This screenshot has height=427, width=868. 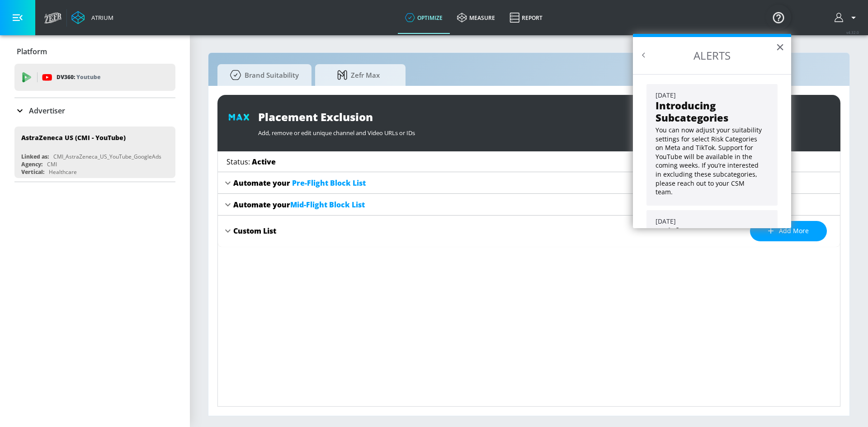 What do you see at coordinates (708, 161) in the screenshot?
I see `p: You can now adjust your suitability settings for select Risk Categories on Meta and TikTok. Suppo...` at bounding box center [708, 161].